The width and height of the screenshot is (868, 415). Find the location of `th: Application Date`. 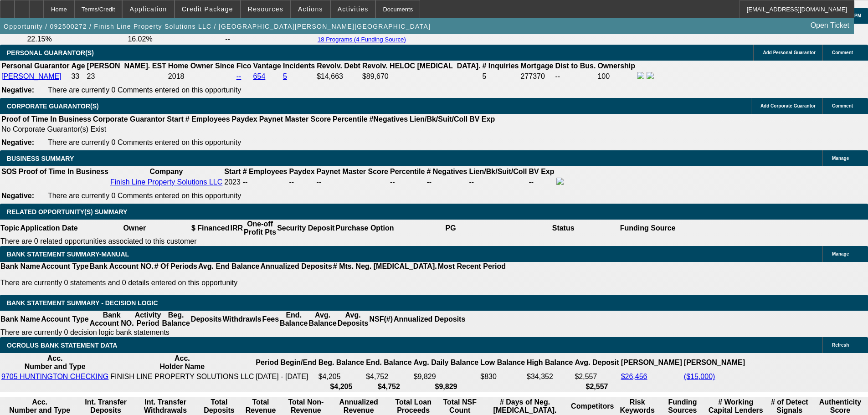

th: Application Date is located at coordinates (49, 228).